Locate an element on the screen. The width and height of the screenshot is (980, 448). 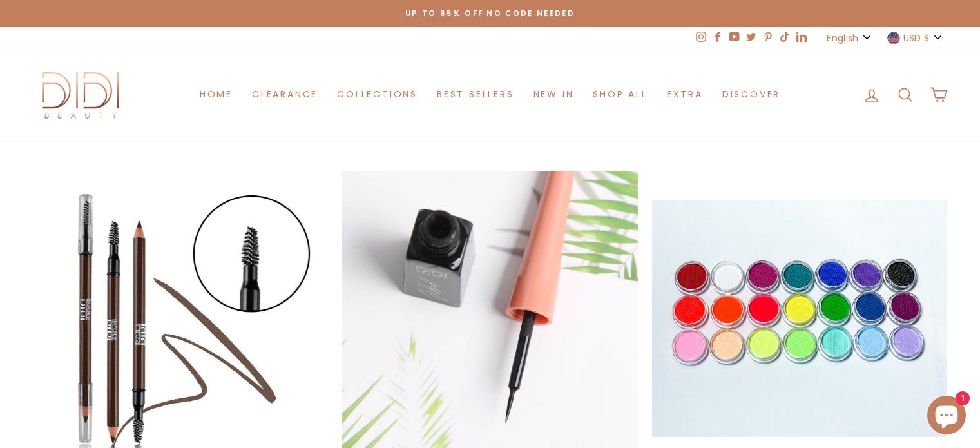
button: English is located at coordinates (849, 37).